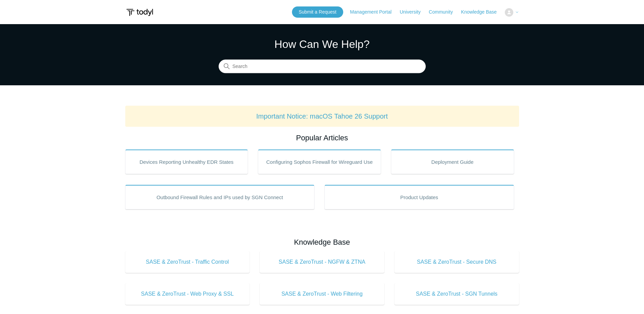 This screenshot has height=314, width=644. Describe the element at coordinates (322, 138) in the screenshot. I see `h2: Popular Articles` at that location.